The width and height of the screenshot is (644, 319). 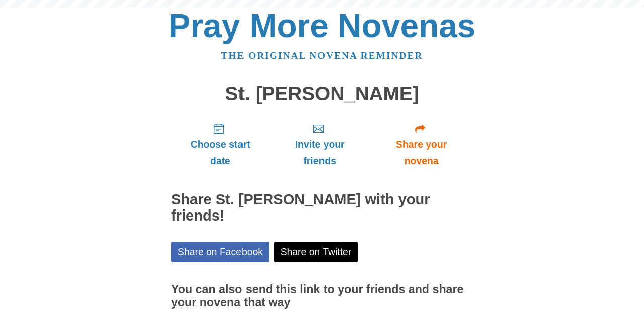 I want to click on span: Share your novena, so click(x=421, y=153).